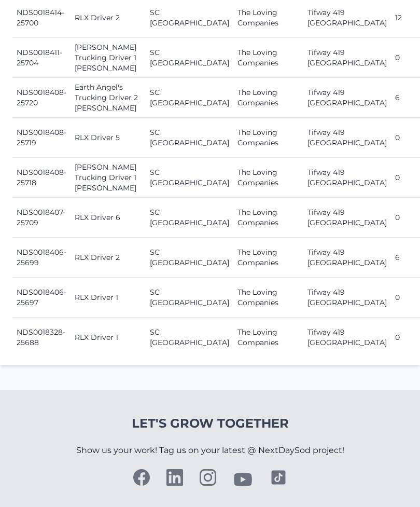  I want to click on td: RLX Driver 6, so click(108, 218).